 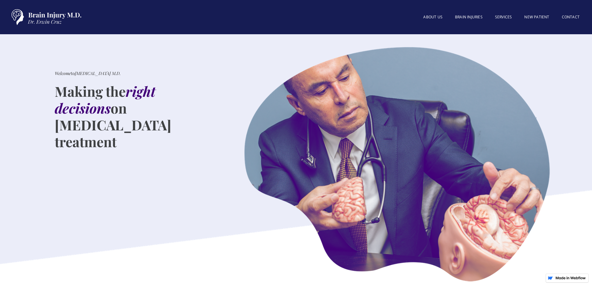 What do you see at coordinates (571, 17) in the screenshot?
I see `a: Contact` at bounding box center [571, 17].